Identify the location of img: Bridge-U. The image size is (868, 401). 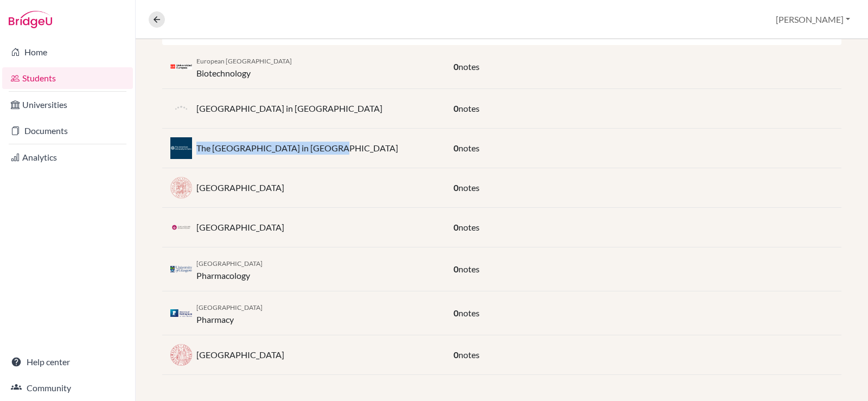
(30, 20).